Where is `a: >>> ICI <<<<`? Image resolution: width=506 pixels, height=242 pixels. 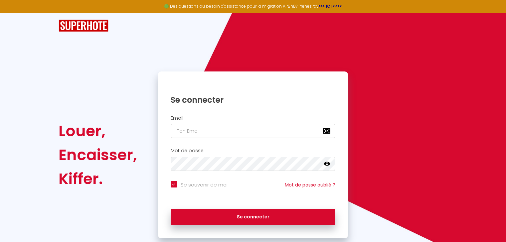 a: >>> ICI <<<< is located at coordinates (330, 6).